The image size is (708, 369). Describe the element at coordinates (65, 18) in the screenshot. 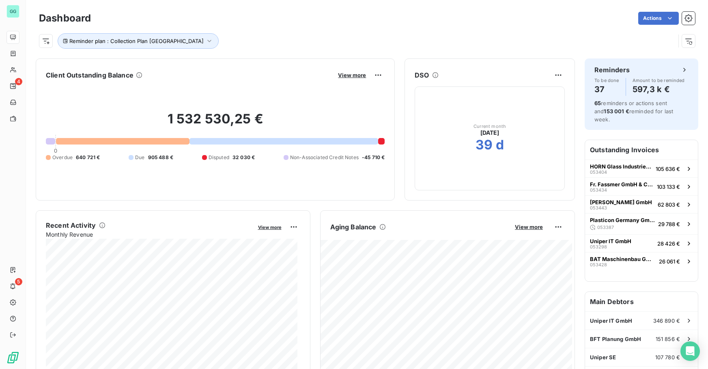

I see `h3: Dashboard` at that location.